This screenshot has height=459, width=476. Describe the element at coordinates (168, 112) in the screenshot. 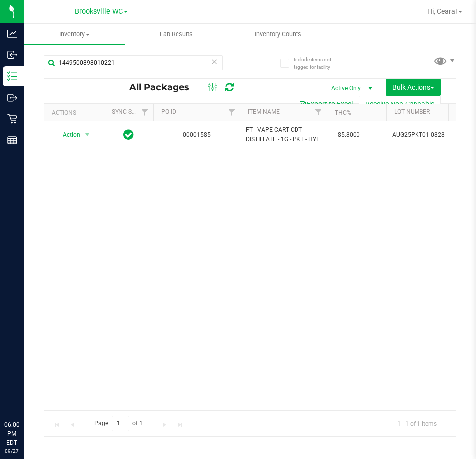

I see `a: PO ID` at that location.